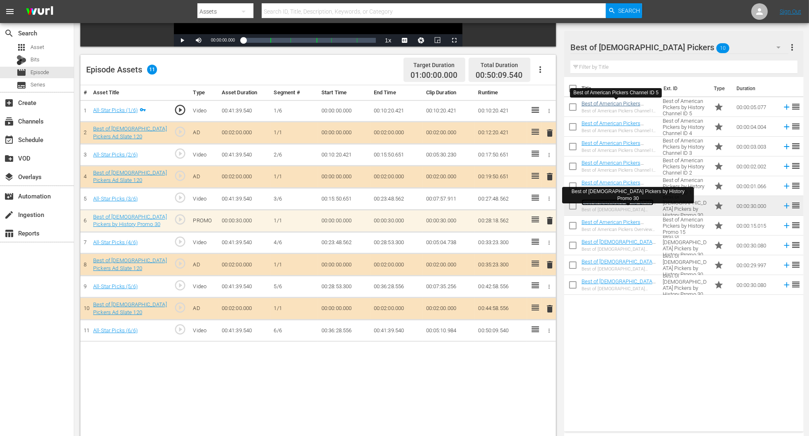 The width and height of the screenshot is (809, 436). What do you see at coordinates (685, 127) in the screenshot?
I see `td: Best of American Pickers by History Channel ID 4` at bounding box center [685, 127].